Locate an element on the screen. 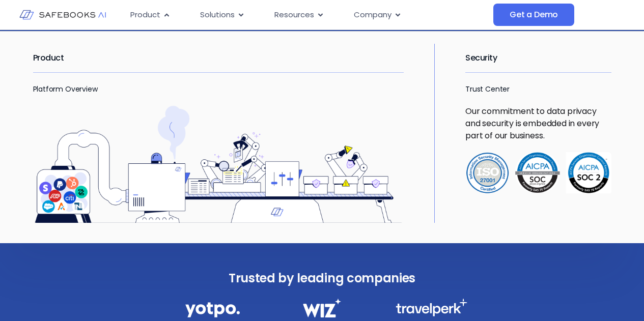 The height and width of the screenshot is (321, 644). a: Trust Center is located at coordinates (487, 89).